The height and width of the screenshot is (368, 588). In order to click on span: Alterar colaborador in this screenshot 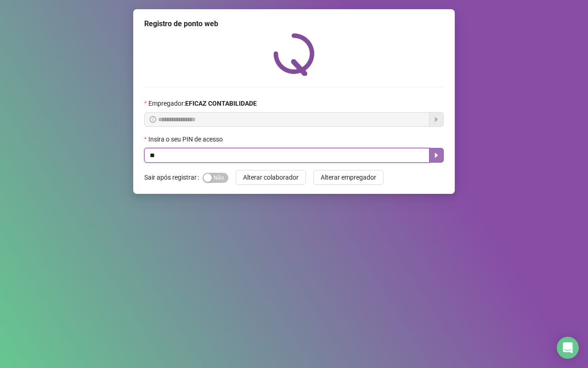, I will do `click(270, 177)`.